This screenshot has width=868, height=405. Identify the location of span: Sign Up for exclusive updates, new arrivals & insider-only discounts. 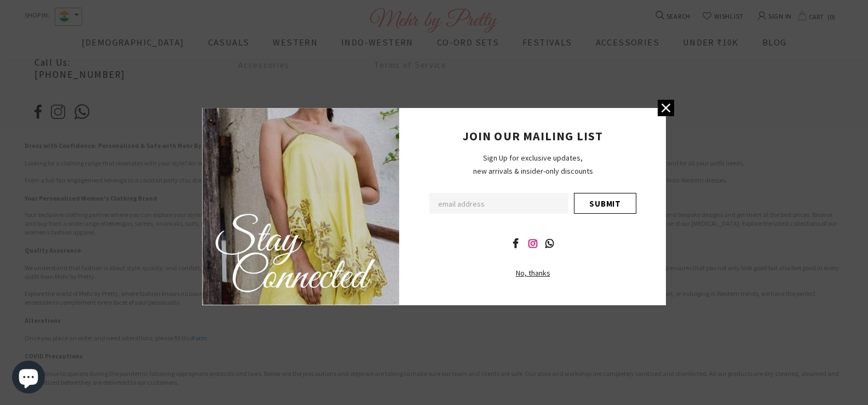
(533, 164).